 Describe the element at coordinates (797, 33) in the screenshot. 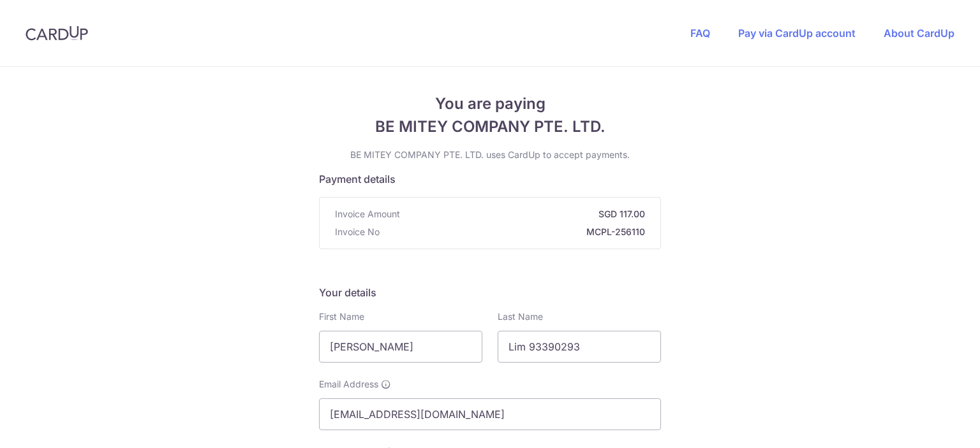

I see `a: Pay via CardUp account` at that location.